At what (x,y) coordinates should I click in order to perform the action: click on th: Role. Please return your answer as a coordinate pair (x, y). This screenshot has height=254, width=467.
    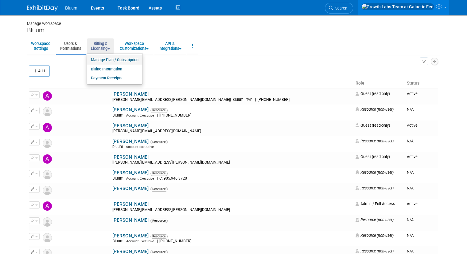
    Looking at the image, I should click on (379, 83).